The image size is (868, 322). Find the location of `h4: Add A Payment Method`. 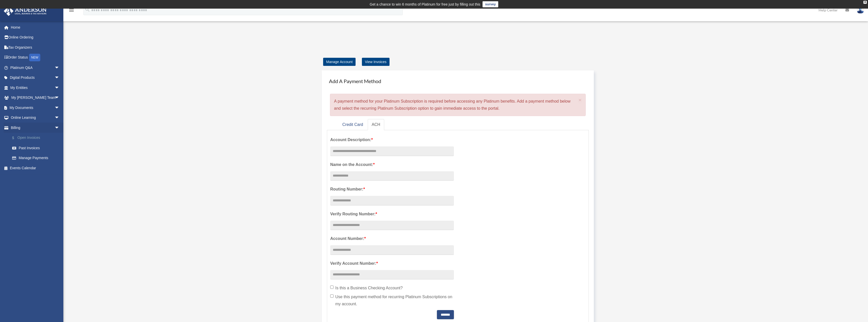

h4: Add A Payment Method is located at coordinates (458, 81).